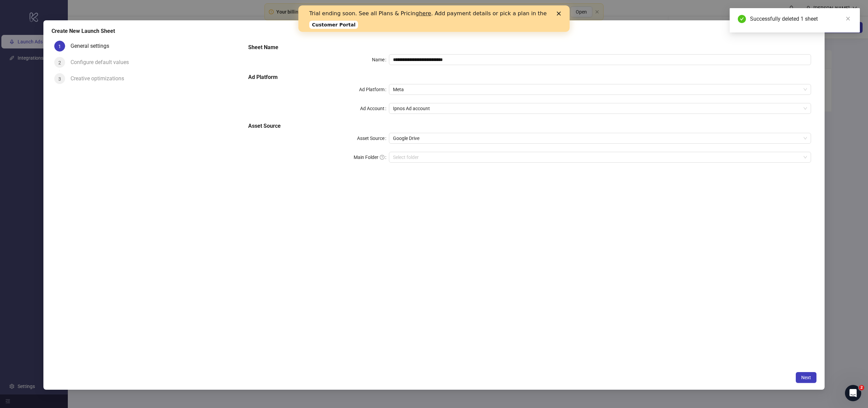 The image size is (868, 408). Describe the element at coordinates (59, 47) in the screenshot. I see `span: 1` at that location.